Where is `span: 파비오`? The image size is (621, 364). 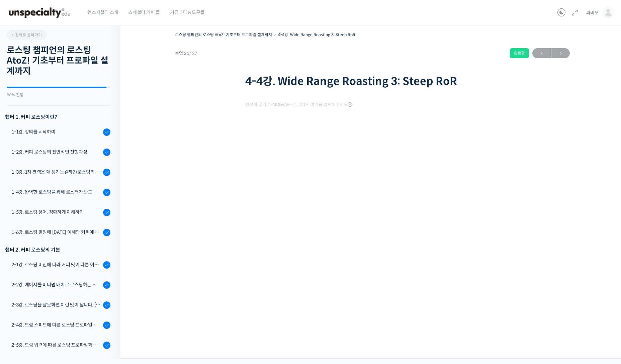
span: 파비오 is located at coordinates (592, 12).